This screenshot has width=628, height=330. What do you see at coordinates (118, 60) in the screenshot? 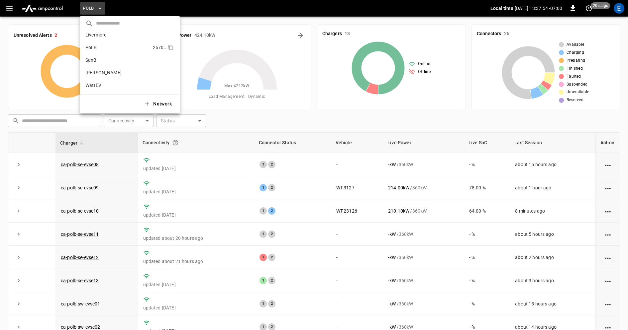
I see `p: SanB` at bounding box center [118, 60].